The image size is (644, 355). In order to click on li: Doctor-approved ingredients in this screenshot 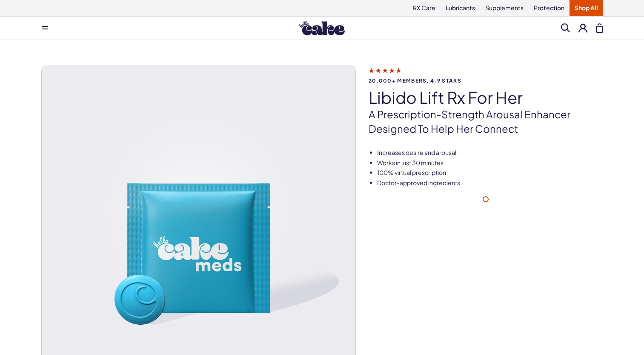, I will do `click(490, 183)`.